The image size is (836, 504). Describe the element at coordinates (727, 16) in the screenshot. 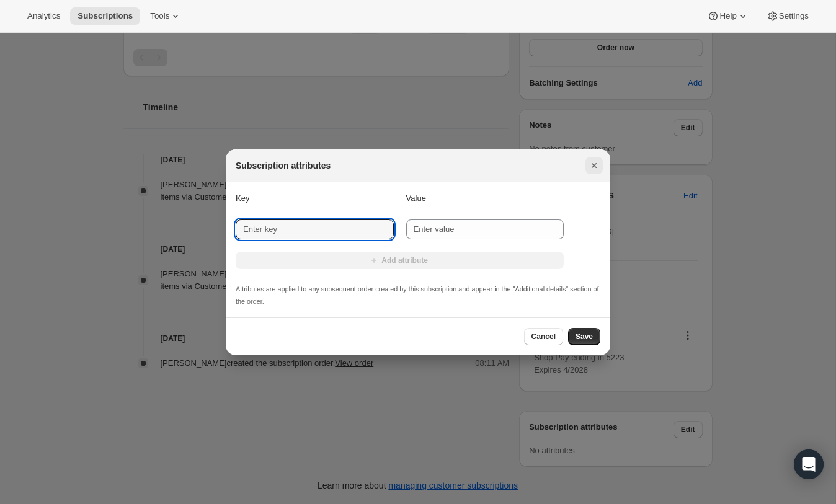

I see `button: Help` at that location.